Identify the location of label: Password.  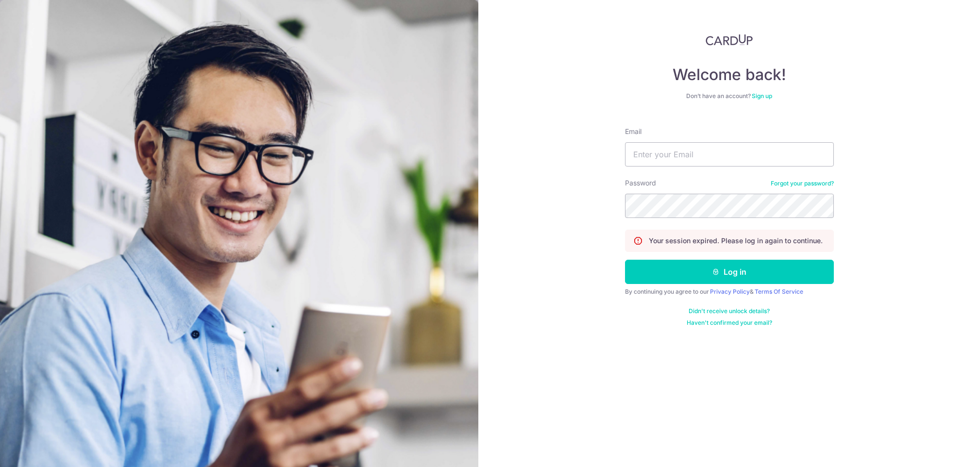
(640, 183).